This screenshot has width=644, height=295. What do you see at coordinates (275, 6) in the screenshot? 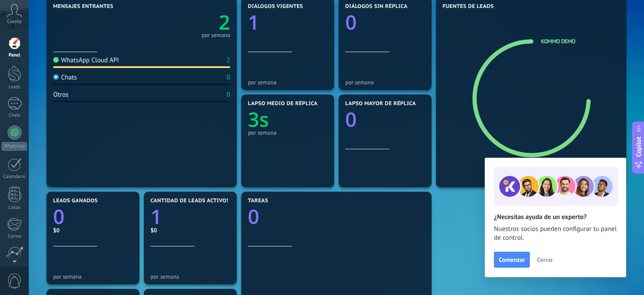
I see `span: Diálogos vigentes` at bounding box center [275, 6].